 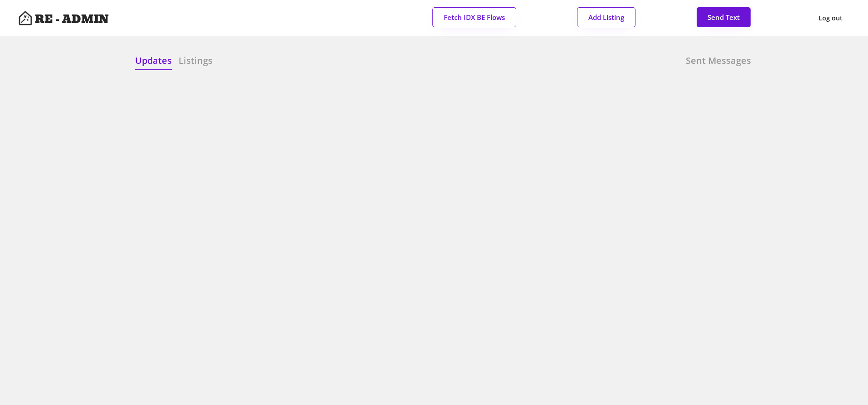 I want to click on button: Fetch IDX BE Flows, so click(x=474, y=17).